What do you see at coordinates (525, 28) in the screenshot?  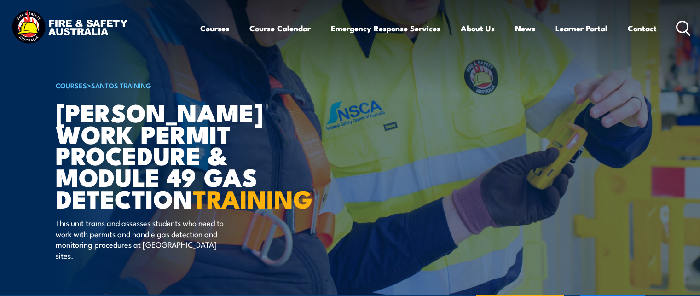 I see `a: News` at bounding box center [525, 28].